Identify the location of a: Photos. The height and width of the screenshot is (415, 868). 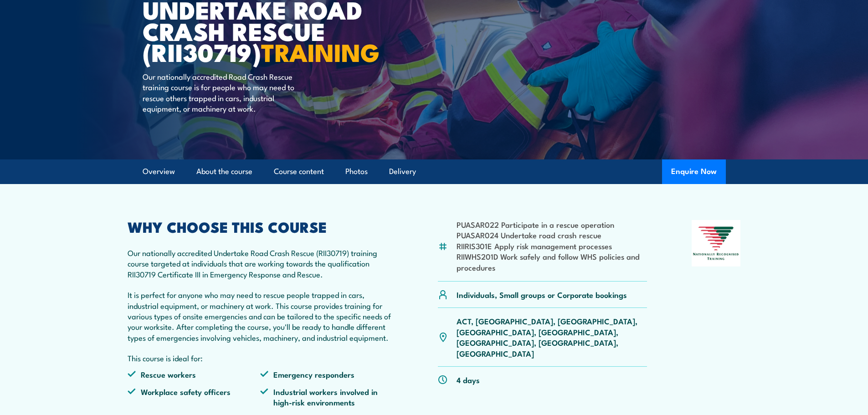
(356, 171).